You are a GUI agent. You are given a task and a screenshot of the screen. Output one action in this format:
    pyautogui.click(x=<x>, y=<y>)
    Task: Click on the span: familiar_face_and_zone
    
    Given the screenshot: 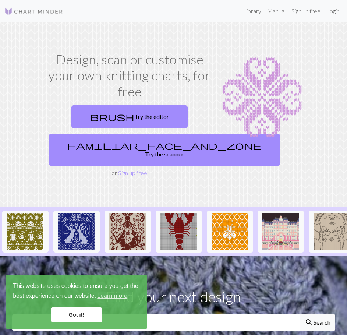 What is the action you would take?
    pyautogui.click(x=164, y=145)
    